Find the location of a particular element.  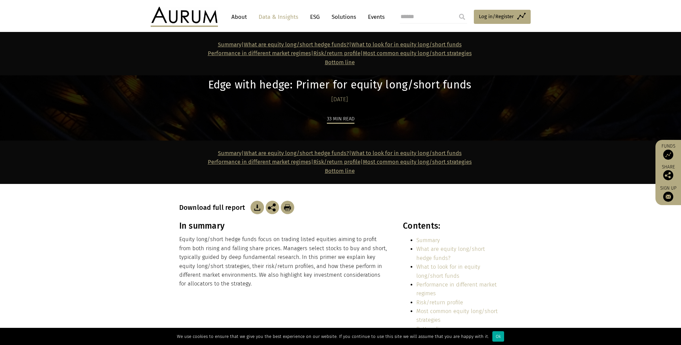

h3: Contents: is located at coordinates (451, 226).